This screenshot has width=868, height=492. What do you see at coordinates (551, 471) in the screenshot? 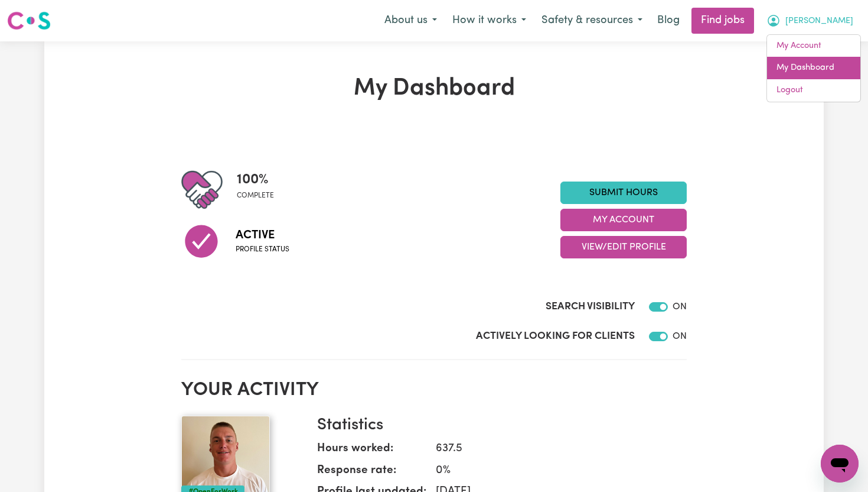
I see `dd: 0 %` at bounding box center [551, 471].